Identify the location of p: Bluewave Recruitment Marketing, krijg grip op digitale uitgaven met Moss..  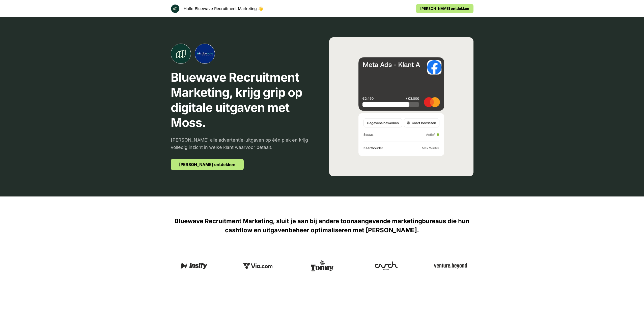
(243, 100).